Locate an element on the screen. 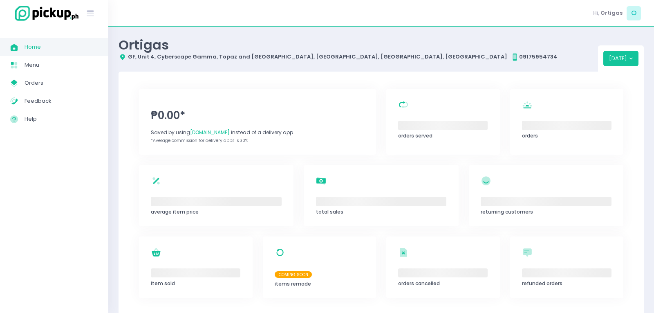 This screenshot has width=654, height=313. a: ‌orders is located at coordinates (567, 121).